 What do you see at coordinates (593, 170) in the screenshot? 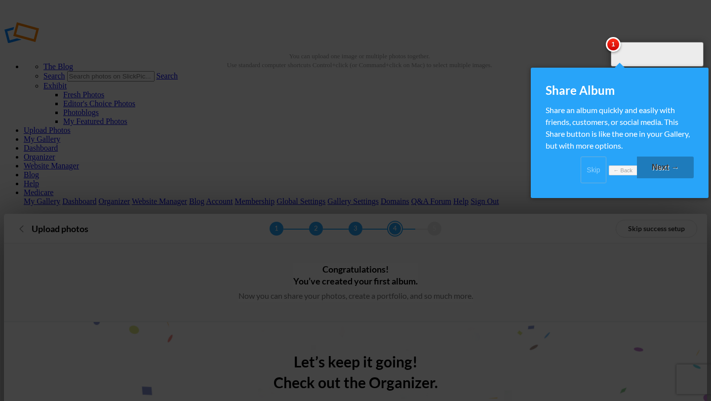
I see `a: Skip` at bounding box center [593, 170].